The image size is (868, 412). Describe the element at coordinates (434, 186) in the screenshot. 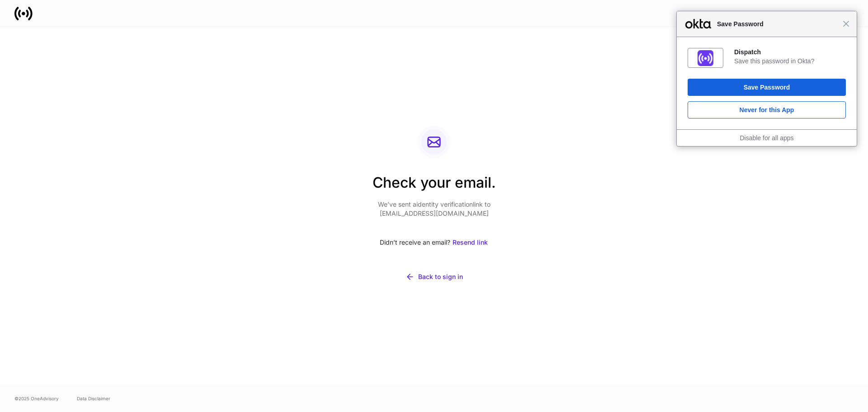

I see `h2: Check your email.` at that location.